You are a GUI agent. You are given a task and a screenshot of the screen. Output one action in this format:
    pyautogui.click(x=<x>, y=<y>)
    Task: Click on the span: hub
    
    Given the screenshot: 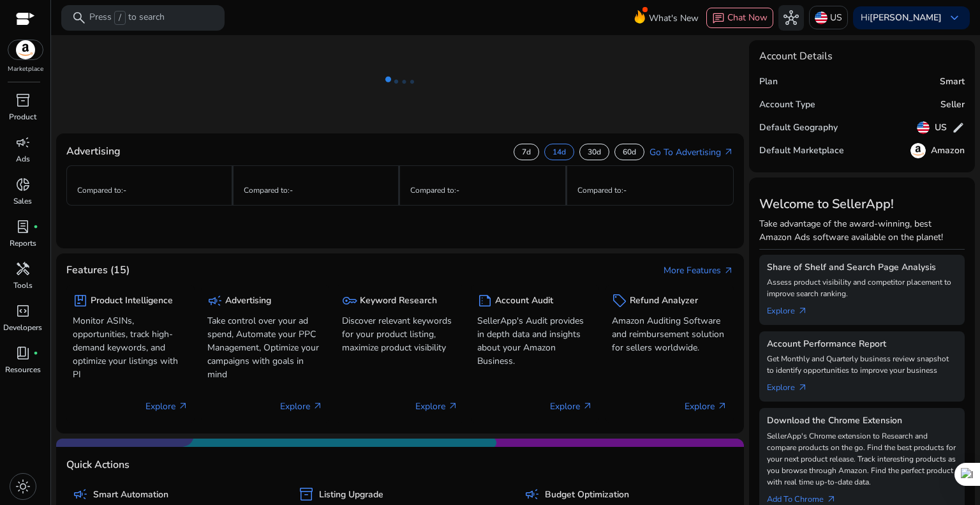 What is the action you would take?
    pyautogui.click(x=791, y=18)
    